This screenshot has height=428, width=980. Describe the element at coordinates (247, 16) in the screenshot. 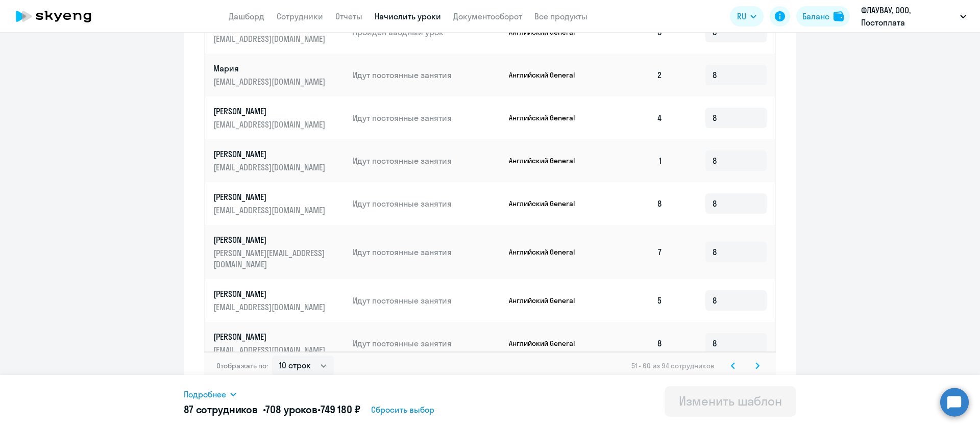

I see `a: Дашборд` at that location.